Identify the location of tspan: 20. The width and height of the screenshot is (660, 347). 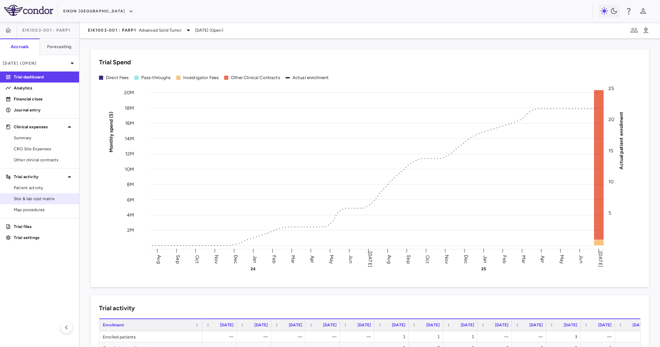
(611, 119).